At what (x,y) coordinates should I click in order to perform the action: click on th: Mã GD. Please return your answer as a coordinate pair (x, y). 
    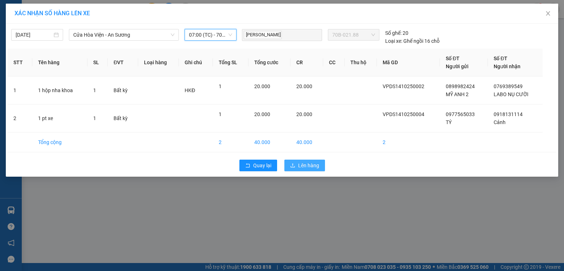
    Looking at the image, I should click on (408, 62).